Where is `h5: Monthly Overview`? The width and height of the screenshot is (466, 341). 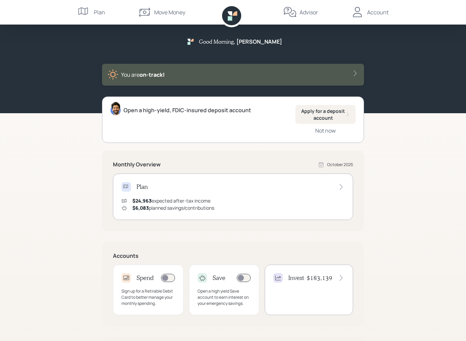 h5: Monthly Overview is located at coordinates (137, 164).